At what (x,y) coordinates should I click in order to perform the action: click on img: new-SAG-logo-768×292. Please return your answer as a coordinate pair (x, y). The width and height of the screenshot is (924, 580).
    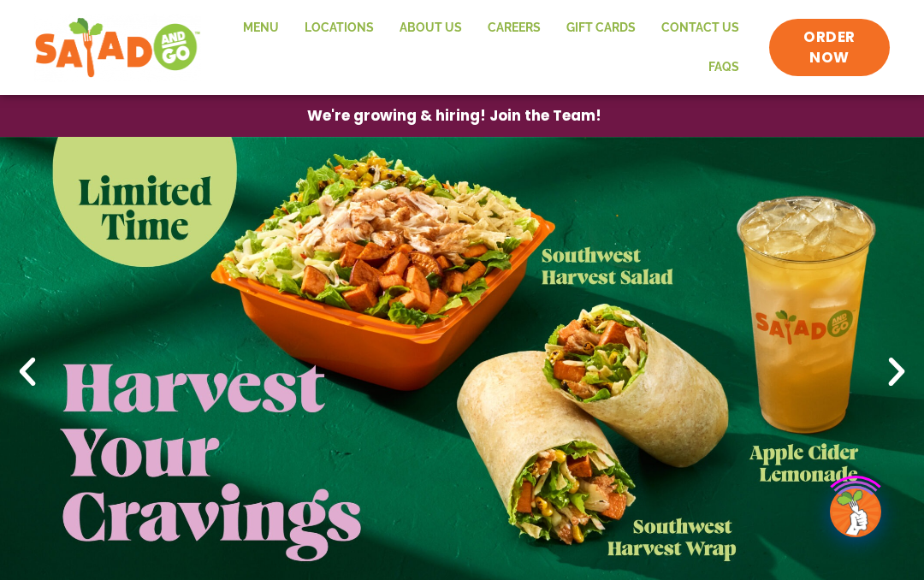
    Looking at the image, I should click on (117, 48).